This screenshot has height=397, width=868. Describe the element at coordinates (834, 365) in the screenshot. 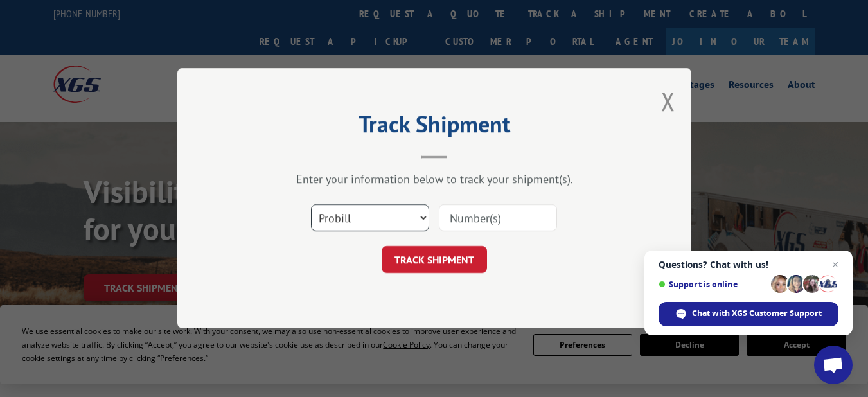

I see `div: Open chat` at that location.